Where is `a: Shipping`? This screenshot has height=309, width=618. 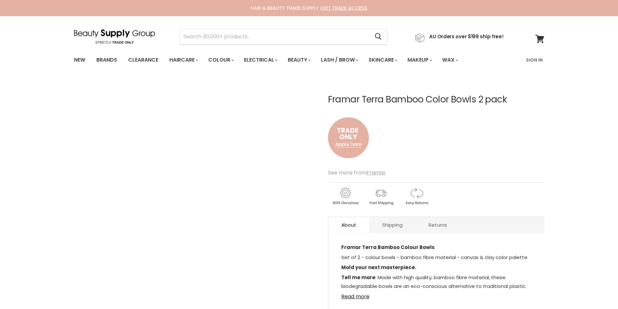 a: Shipping is located at coordinates (392, 225).